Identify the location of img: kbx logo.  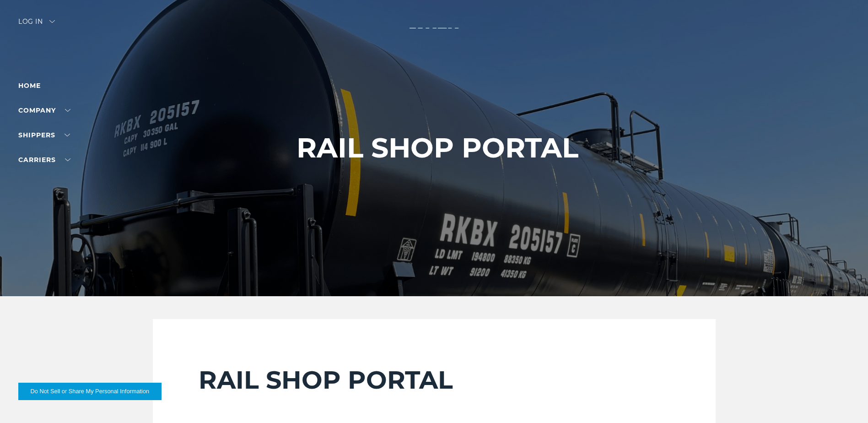
(434, 39).